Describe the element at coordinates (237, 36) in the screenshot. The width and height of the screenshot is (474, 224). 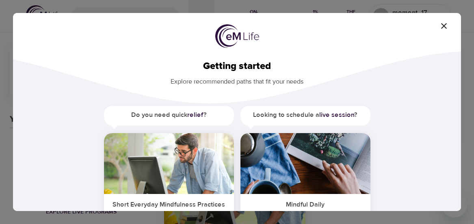
I see `img: logo` at that location.